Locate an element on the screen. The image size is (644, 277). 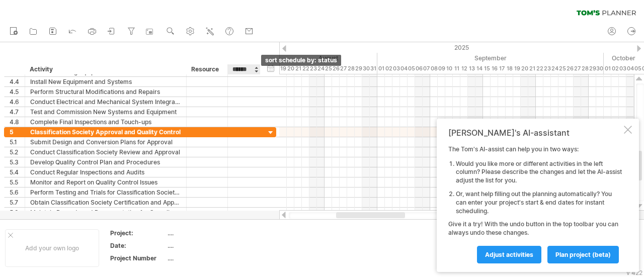
div: Wednesday, 3 September 2025 is located at coordinates (396, 68).